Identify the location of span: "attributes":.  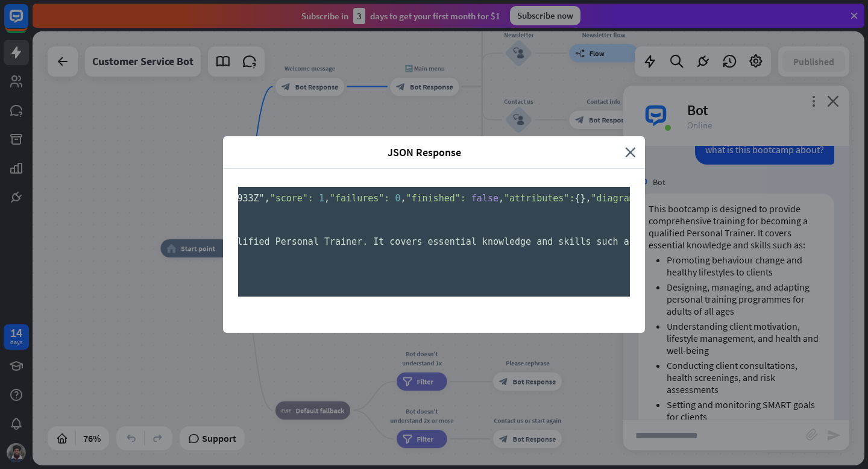
(539, 199).